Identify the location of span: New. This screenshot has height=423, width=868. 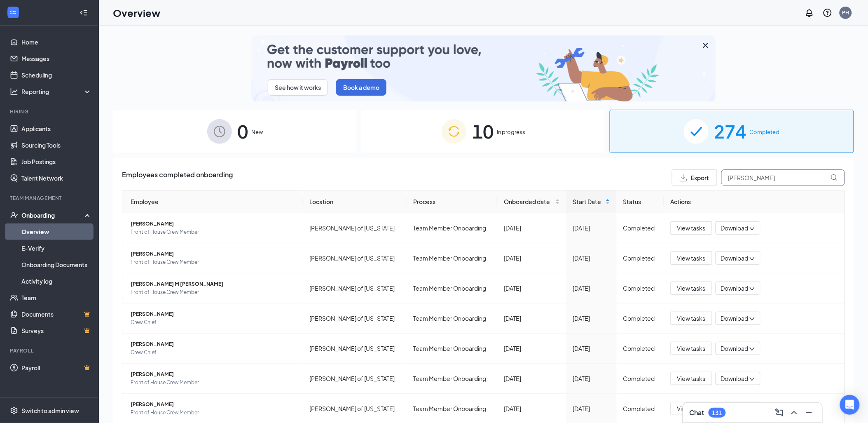
(258, 132).